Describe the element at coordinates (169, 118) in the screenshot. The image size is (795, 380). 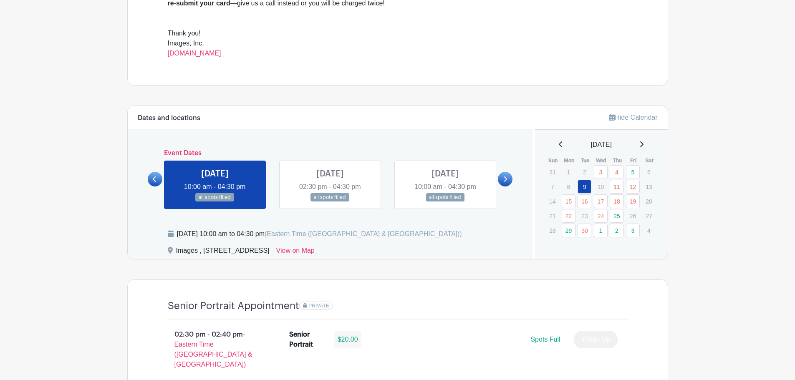
I see `h6: Dates and locations` at that location.